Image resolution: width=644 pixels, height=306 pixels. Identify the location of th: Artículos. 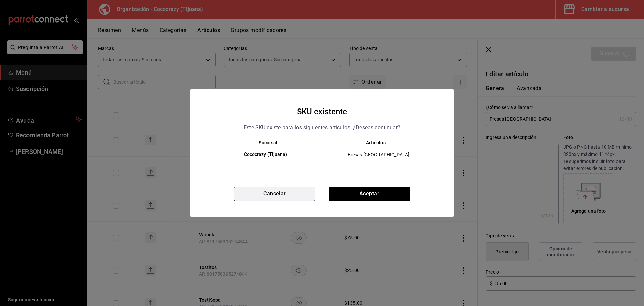
(381, 143).